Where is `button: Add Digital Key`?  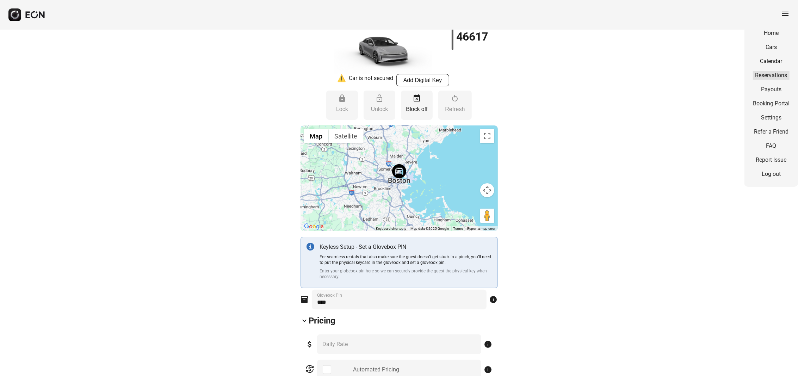 button: Add Digital Key is located at coordinates (423, 80).